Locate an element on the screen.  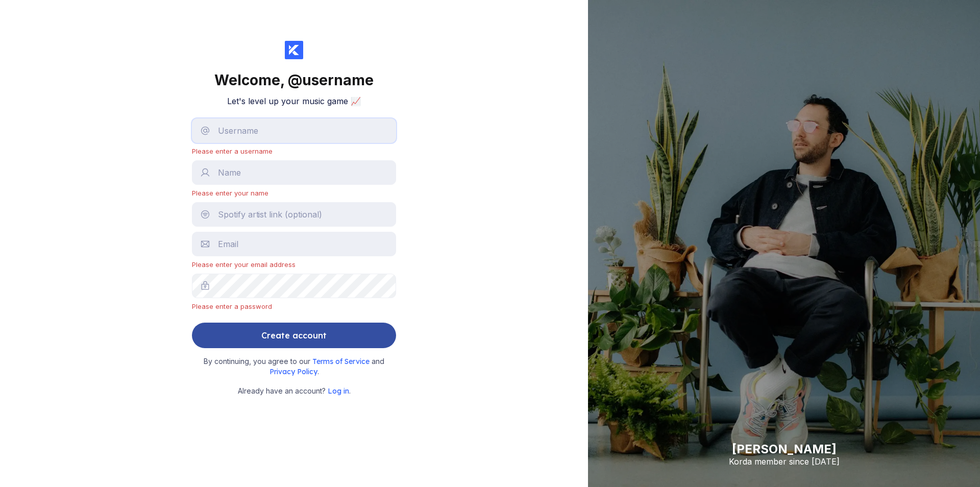
h2: Let's level up your music game 📈 is located at coordinates (294, 101).